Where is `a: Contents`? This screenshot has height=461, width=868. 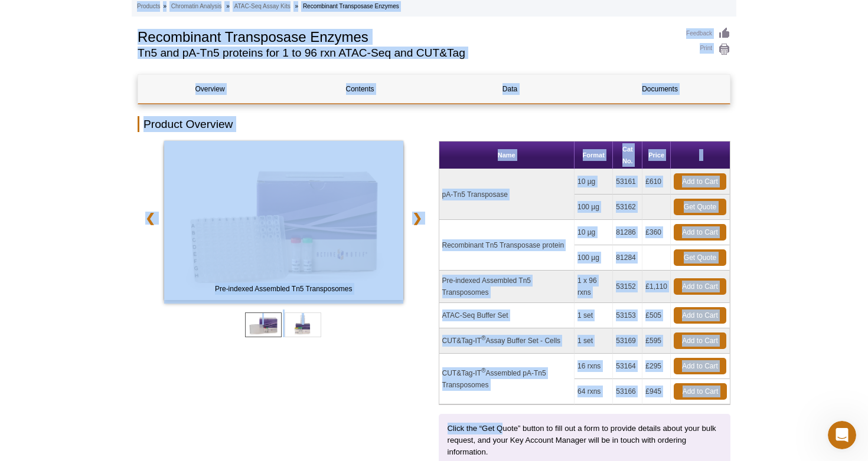 a: Contents is located at coordinates (360, 89).